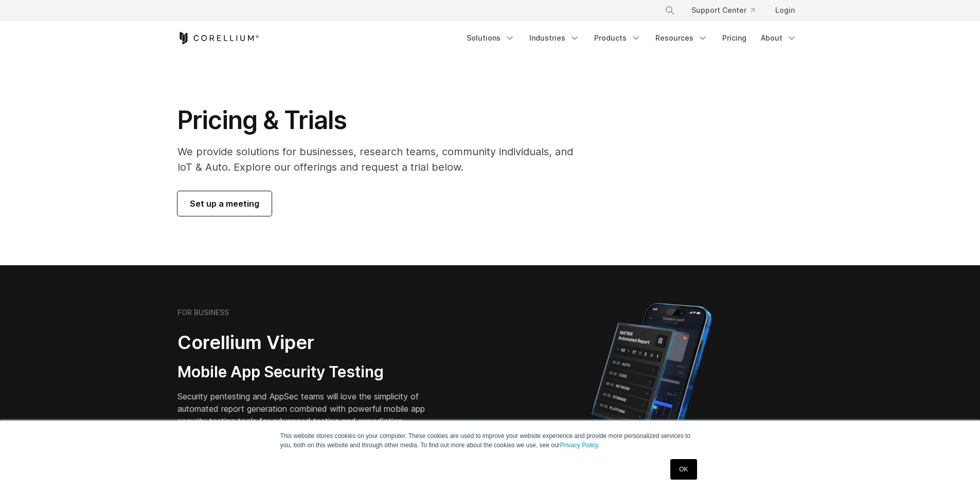 The image size is (980, 493). I want to click on a: Solutions, so click(490, 38).